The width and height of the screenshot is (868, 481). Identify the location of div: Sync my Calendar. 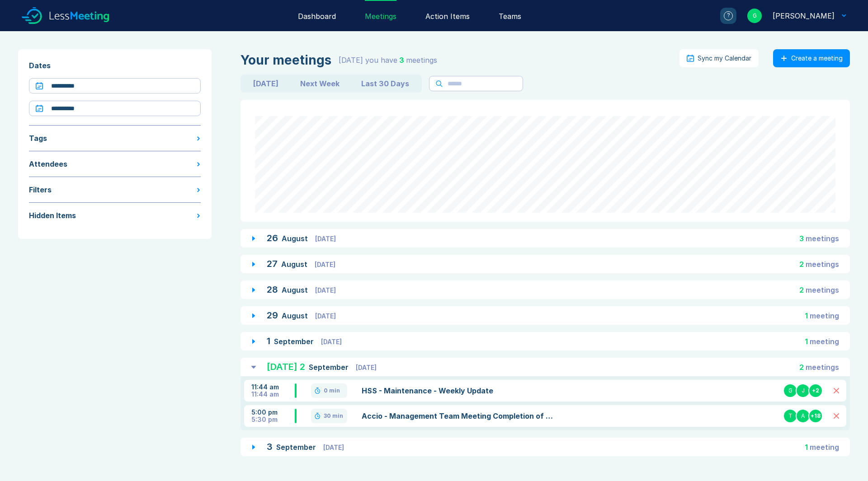
(724, 58).